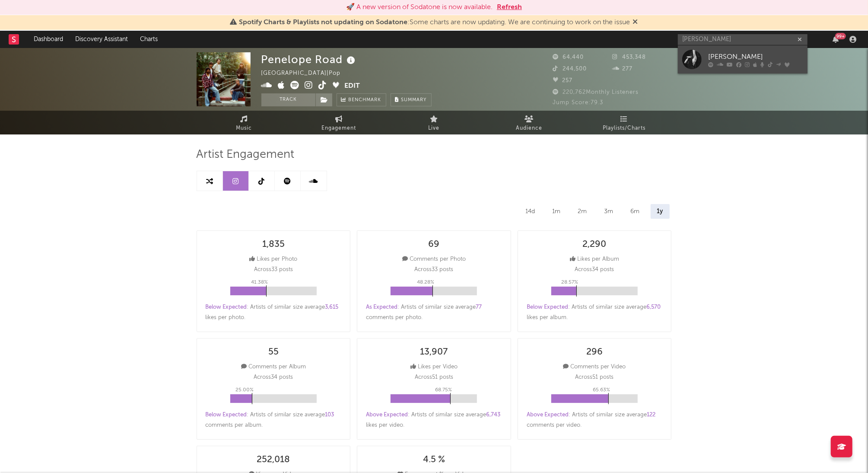 The width and height of the screenshot is (868, 473). Describe the element at coordinates (583, 211) in the screenshot. I see `div: 2m` at that location.